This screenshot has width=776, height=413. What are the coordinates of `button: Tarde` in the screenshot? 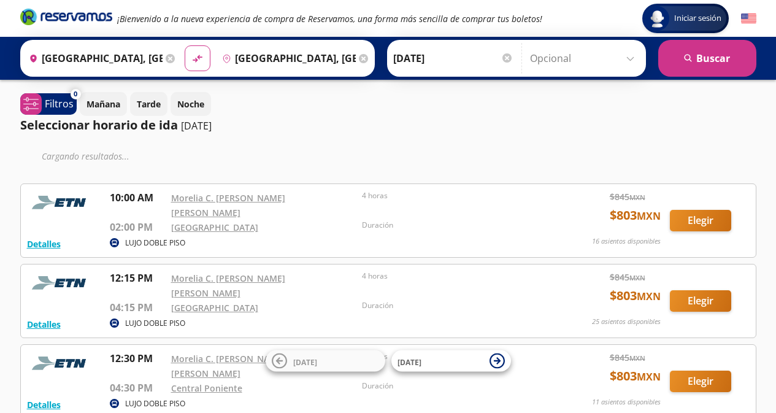 It's located at (148, 104).